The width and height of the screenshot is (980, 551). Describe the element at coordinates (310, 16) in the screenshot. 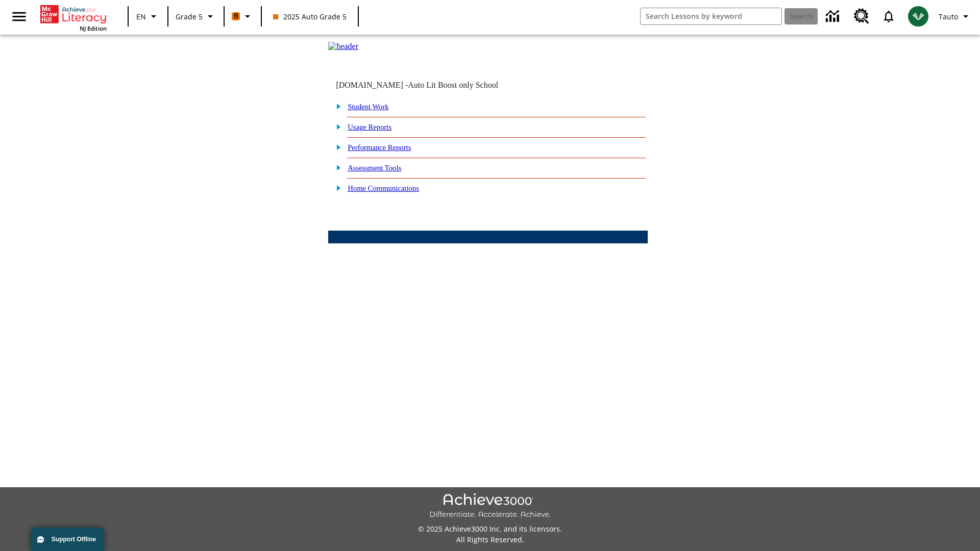

I see `span: 2025 Auto Grade 5` at that location.